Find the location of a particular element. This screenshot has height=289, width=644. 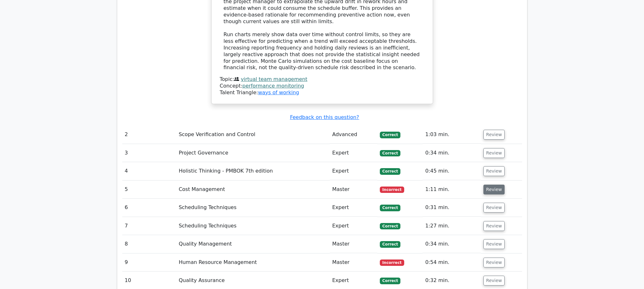

td: Quality Management is located at coordinates (253, 244).